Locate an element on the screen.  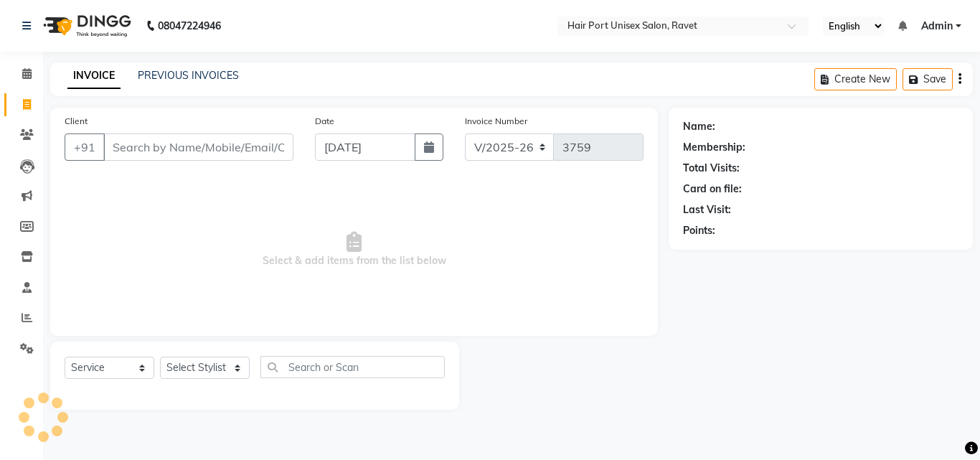
div: Total Visits: is located at coordinates (711, 168).